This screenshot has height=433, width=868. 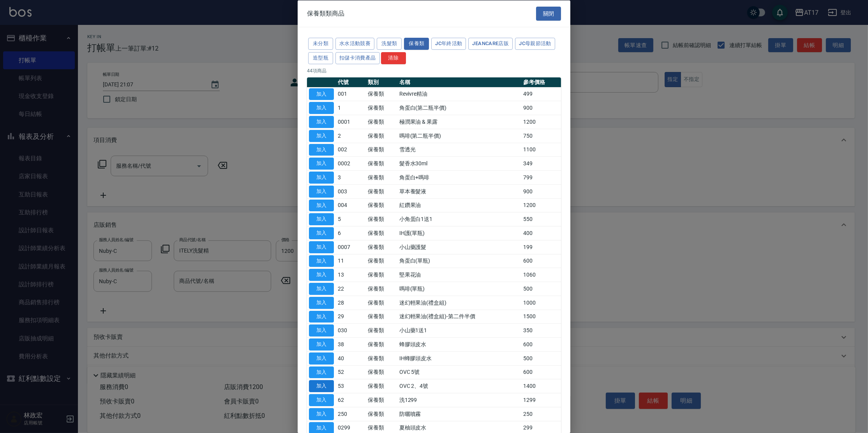 I want to click on td: 030, so click(x=350, y=330).